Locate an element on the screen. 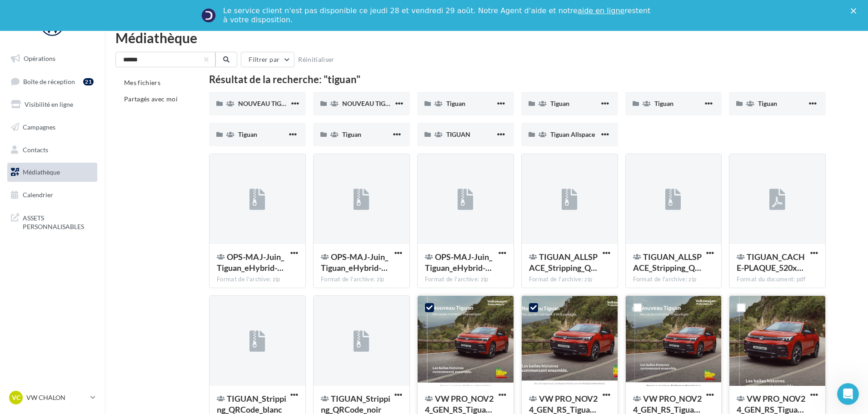 This screenshot has width=868, height=414. div: Résultat de la recherche: "tiguan" is located at coordinates (517, 79).